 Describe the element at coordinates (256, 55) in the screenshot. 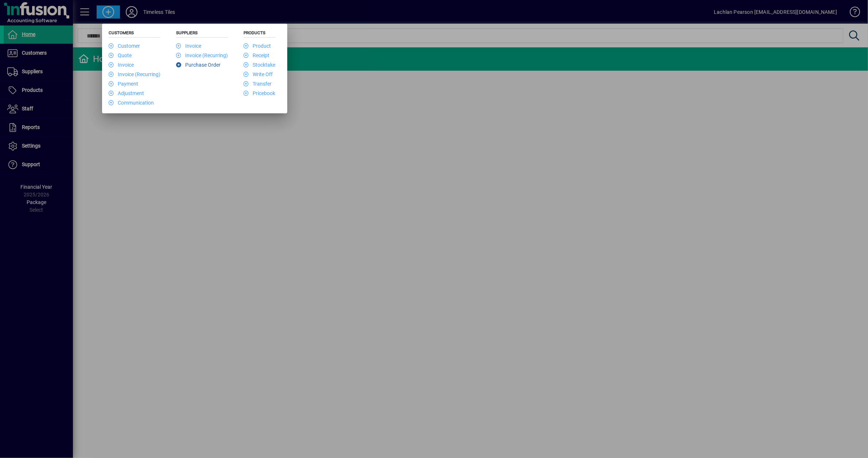

I see `a: Receipt` at that location.